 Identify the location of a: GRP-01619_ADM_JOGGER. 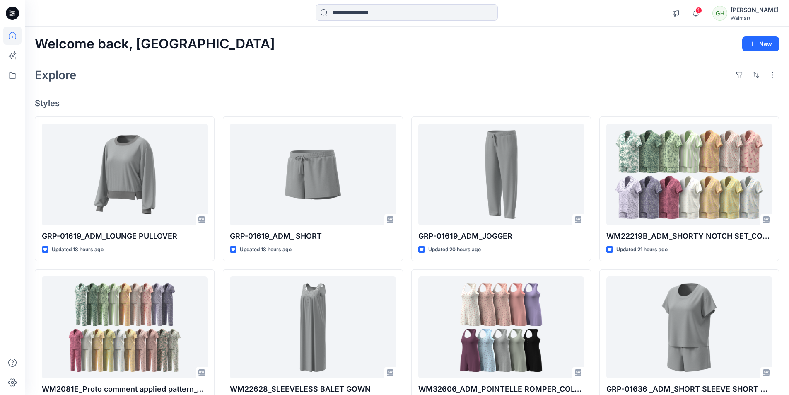
(501, 174).